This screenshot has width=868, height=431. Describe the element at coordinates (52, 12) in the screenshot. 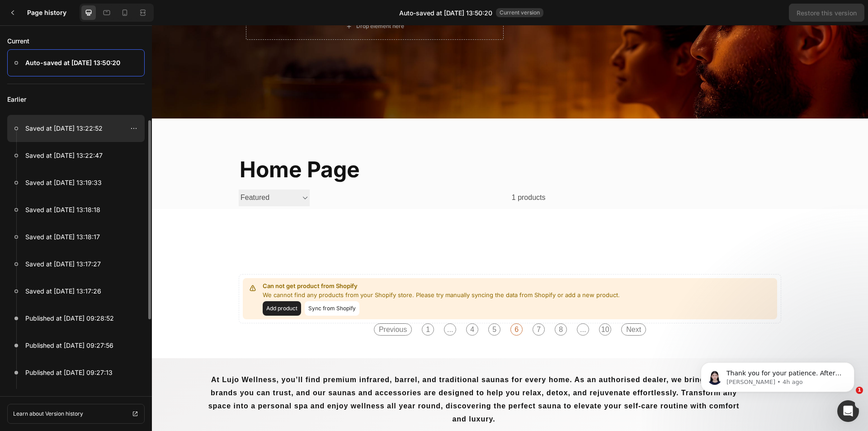

I see `h3: Page history` at that location.